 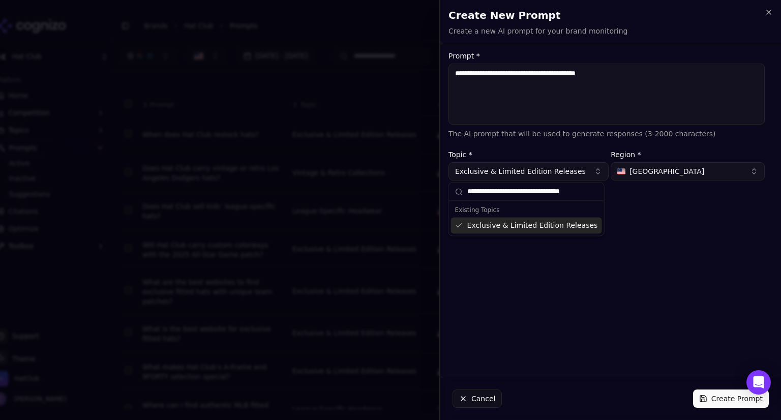 What do you see at coordinates (527, 210) in the screenshot?
I see `div: Existing Topics` at bounding box center [527, 210].